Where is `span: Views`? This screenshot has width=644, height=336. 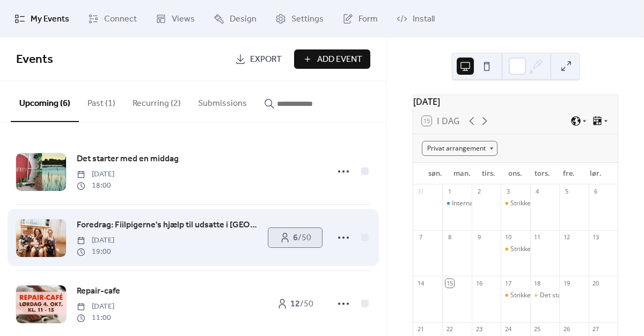 span: Views is located at coordinates (183, 19).